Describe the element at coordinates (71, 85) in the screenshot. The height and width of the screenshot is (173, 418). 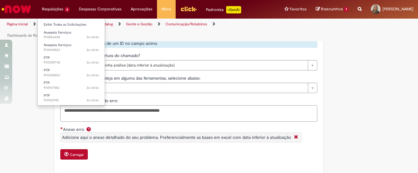
I see `a: Aberto R10157052 : PTP` at that location.